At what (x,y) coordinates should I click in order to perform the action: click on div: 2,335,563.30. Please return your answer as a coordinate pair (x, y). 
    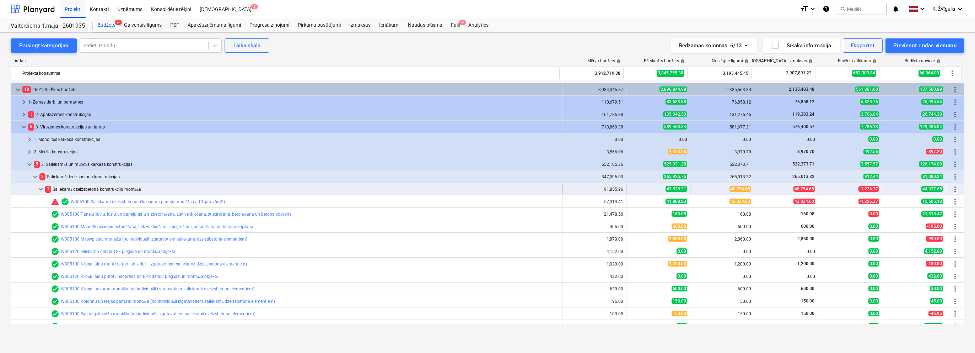
    Looking at the image, I should click on (722, 90).